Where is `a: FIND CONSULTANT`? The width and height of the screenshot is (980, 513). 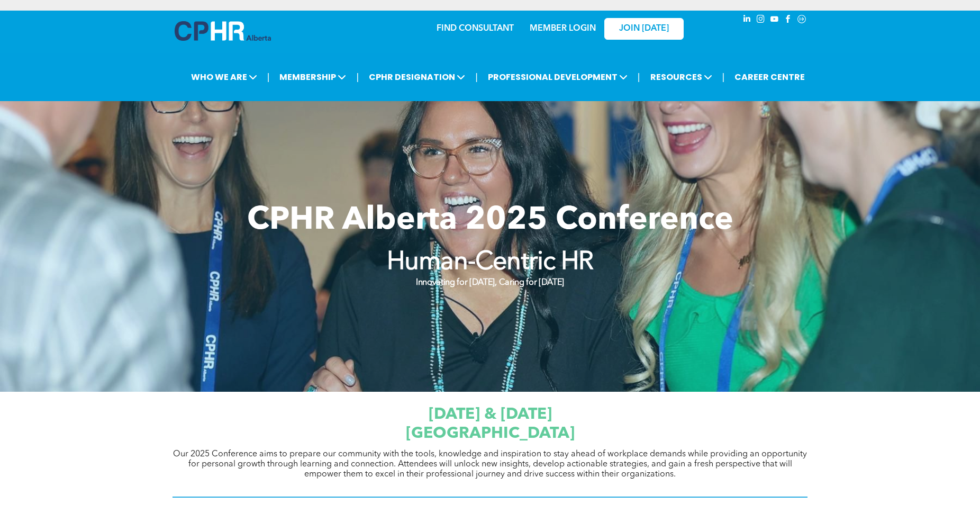
a: FIND CONSULTANT is located at coordinates (475, 29).